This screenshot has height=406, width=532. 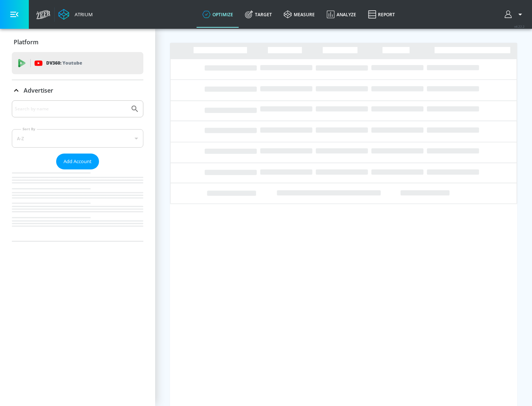 I want to click on a: measure, so click(x=299, y=15).